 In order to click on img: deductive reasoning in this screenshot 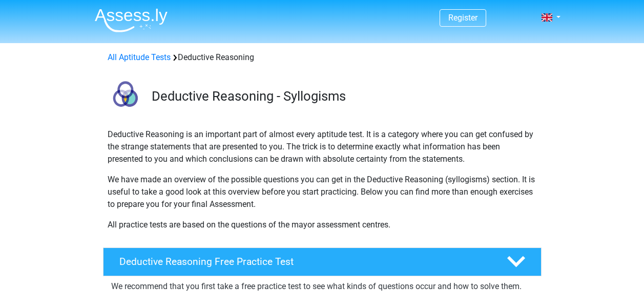, I will do `click(125, 97)`.